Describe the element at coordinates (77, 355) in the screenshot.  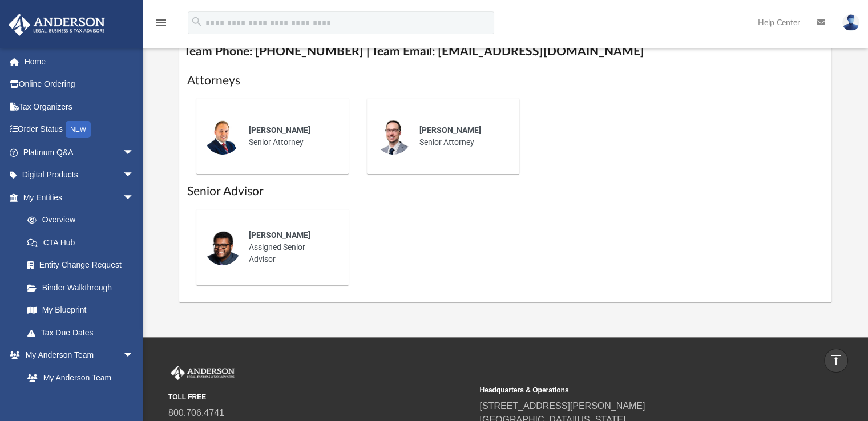
I see `a: My Anderson Teamarrow_drop_down` at that location.